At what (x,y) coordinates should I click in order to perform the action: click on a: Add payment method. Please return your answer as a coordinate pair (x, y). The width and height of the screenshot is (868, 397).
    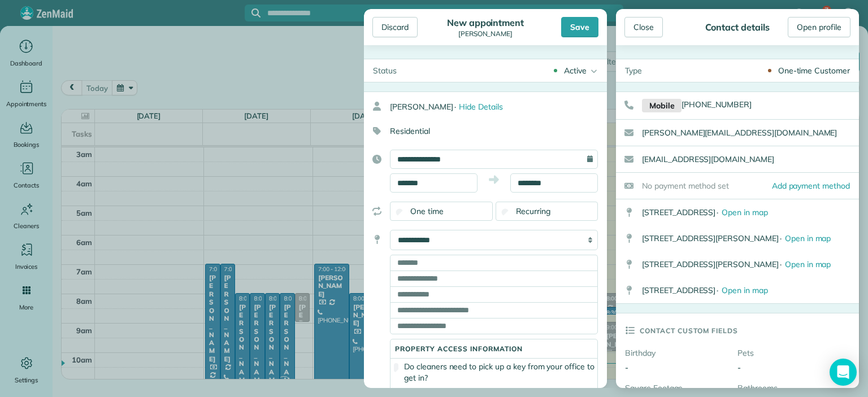
    Looking at the image, I should click on (811, 186).